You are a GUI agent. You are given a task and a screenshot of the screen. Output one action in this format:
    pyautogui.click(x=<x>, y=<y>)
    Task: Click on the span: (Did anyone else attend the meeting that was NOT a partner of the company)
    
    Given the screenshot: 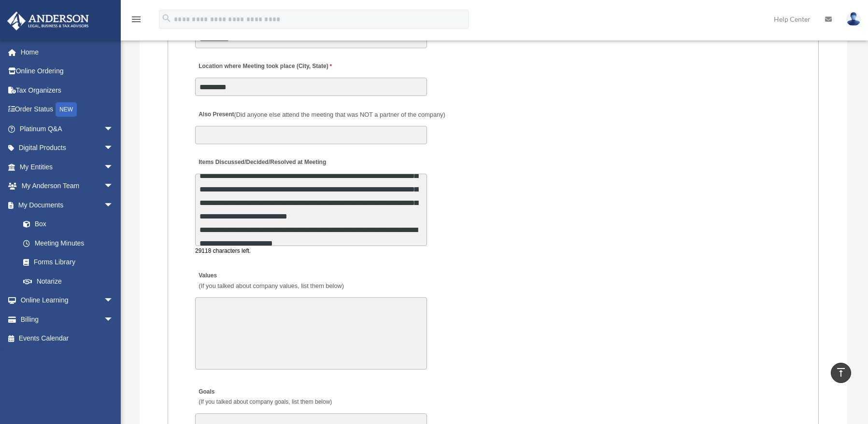 What is the action you would take?
    pyautogui.click(x=339, y=114)
    